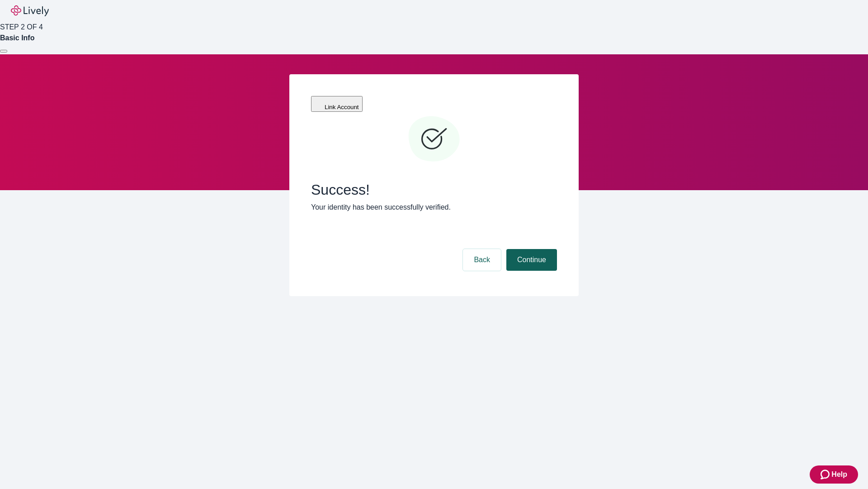  What do you see at coordinates (434, 190) in the screenshot?
I see `span: Success!` at bounding box center [434, 190].